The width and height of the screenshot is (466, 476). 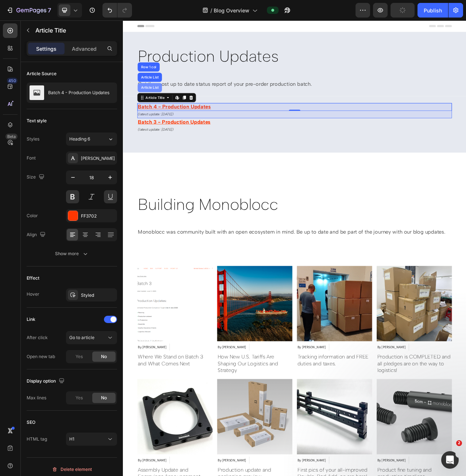 I want to click on div: Beta, so click(x=11, y=136).